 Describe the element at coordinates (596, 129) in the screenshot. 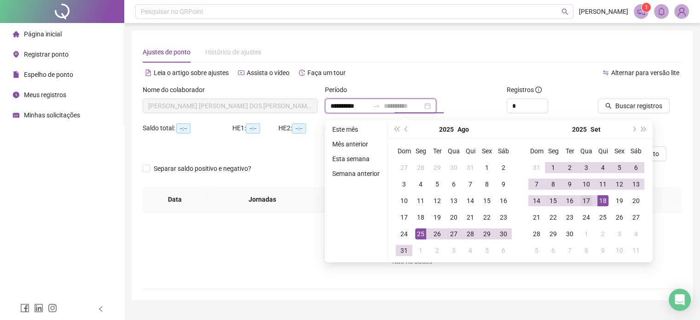

I see `button: month panel` at that location.